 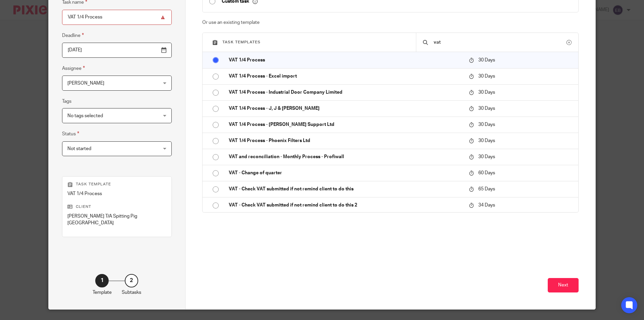 What do you see at coordinates (117, 207) in the screenshot?
I see `p: Client` at bounding box center [117, 207].